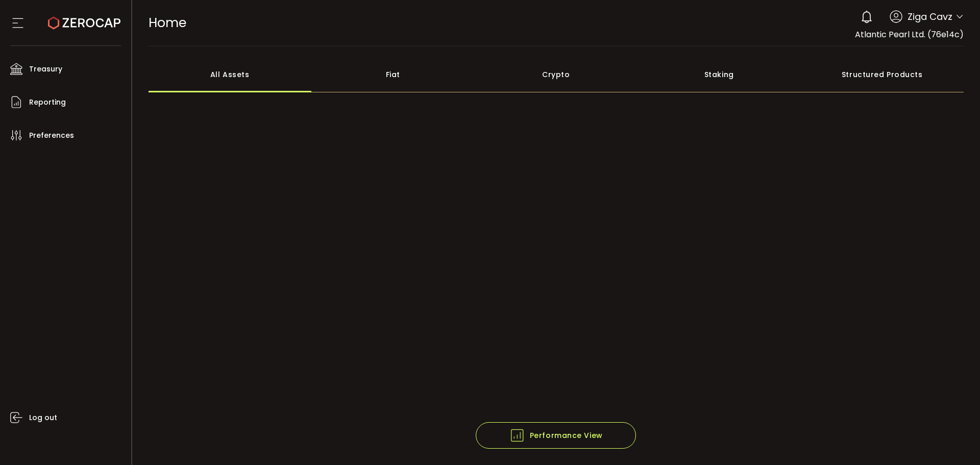 This screenshot has height=465, width=980. What do you see at coordinates (556, 435) in the screenshot?
I see `button: Performance View` at bounding box center [556, 435].